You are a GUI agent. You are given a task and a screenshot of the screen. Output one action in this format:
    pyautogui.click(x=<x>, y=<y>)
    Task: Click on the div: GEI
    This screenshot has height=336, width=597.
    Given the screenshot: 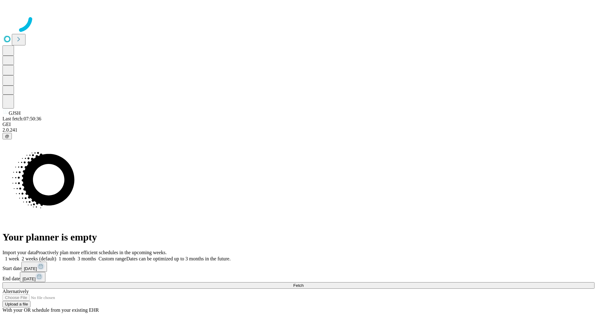 What is the action you would take?
    pyautogui.click(x=298, y=124)
    